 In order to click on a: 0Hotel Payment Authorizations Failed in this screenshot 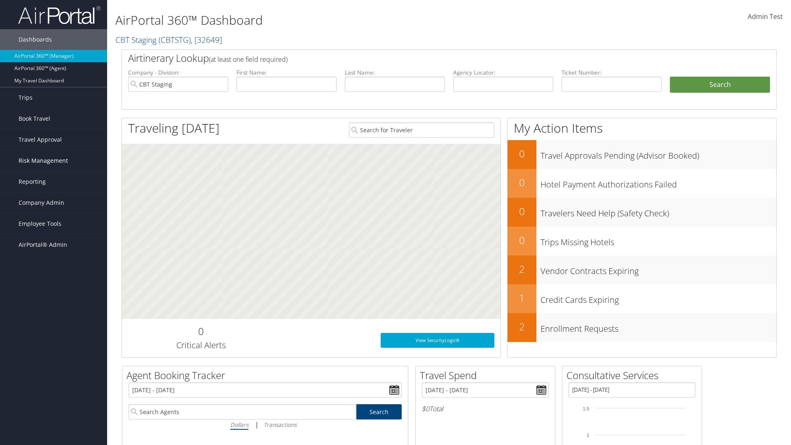, I will do `click(642, 183)`.